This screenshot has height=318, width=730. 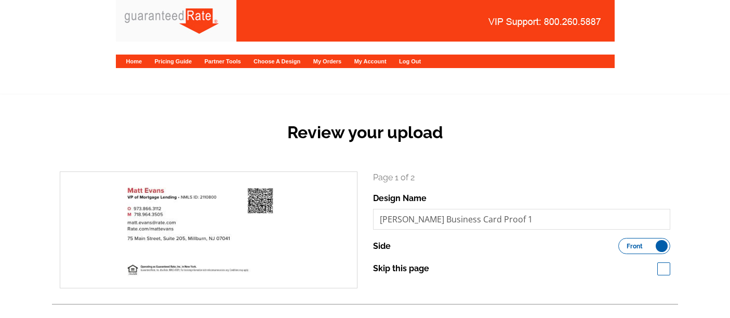 What do you see at coordinates (277, 61) in the screenshot?
I see `a: Choose A Design` at bounding box center [277, 61].